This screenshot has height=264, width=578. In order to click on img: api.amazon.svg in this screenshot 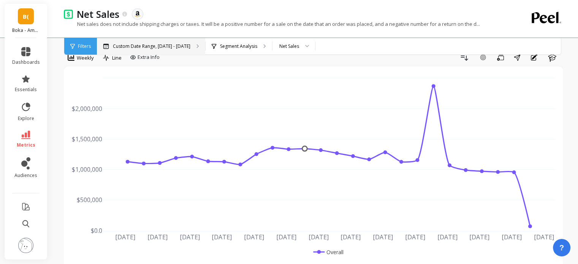, I will do `click(138, 14)`.